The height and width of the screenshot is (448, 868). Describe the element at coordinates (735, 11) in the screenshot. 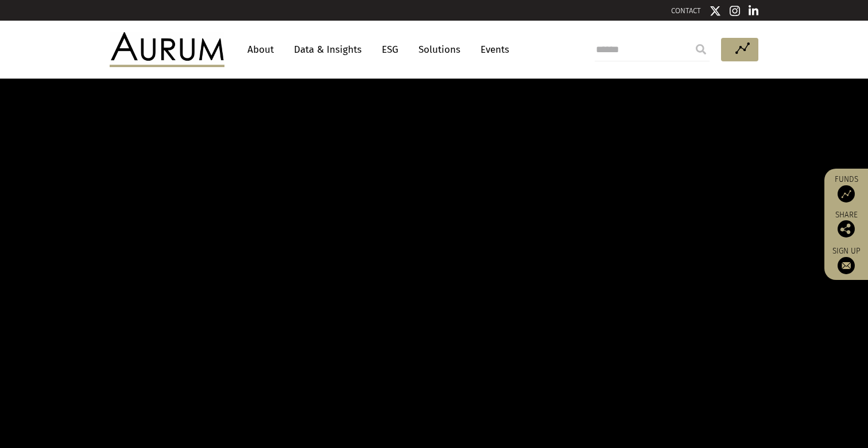

I see `img: Instagram icon` at that location.